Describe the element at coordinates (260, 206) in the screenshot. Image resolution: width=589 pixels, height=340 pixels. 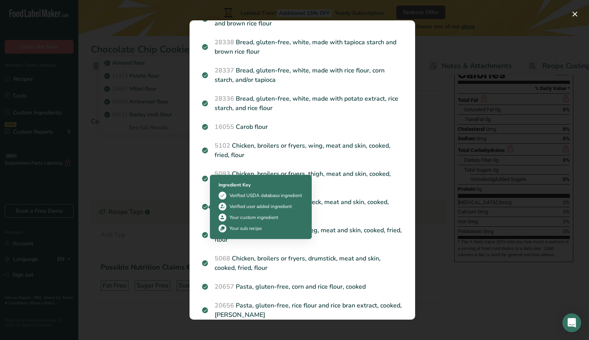
I see `div: Verified user added ingredient` at that location.